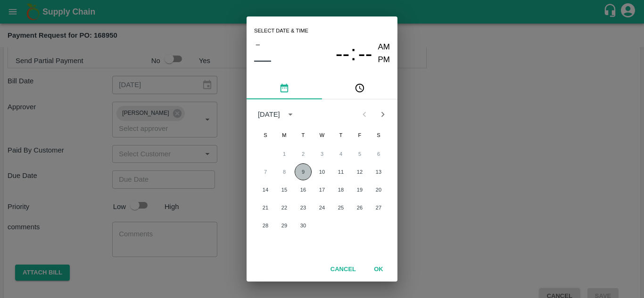 This screenshot has height=298, width=644. What do you see at coordinates (322, 208) in the screenshot?
I see `button: 24` at bounding box center [322, 208].